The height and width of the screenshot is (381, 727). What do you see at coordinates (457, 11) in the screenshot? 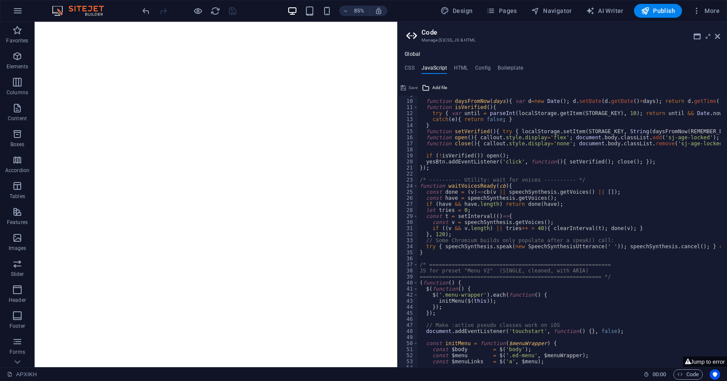
I see `span: Design` at bounding box center [457, 11].